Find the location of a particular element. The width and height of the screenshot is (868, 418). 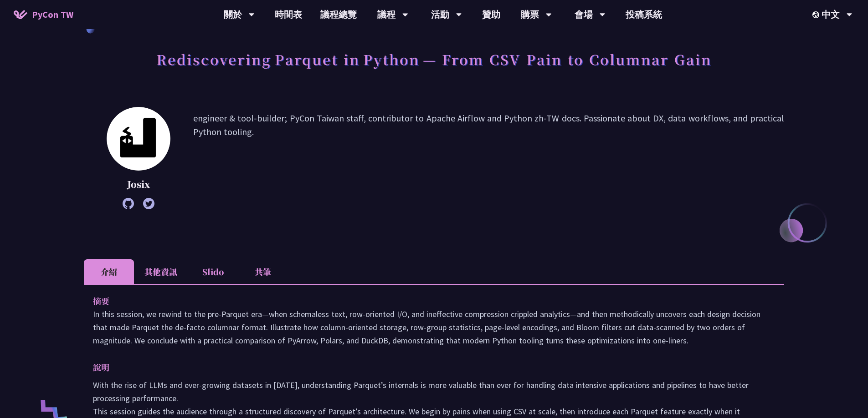

img: Locale Icon is located at coordinates (817, 14).